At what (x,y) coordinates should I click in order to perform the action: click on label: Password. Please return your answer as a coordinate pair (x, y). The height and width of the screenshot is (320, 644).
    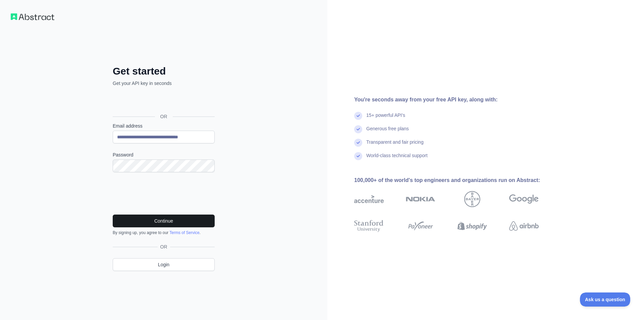
    Looking at the image, I should click on (163, 155).